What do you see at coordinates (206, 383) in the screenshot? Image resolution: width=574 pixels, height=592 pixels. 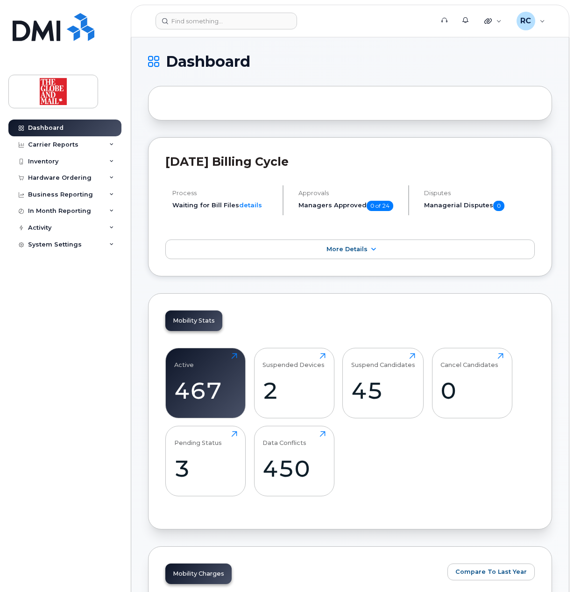 I see `a: Active467` at bounding box center [206, 383].